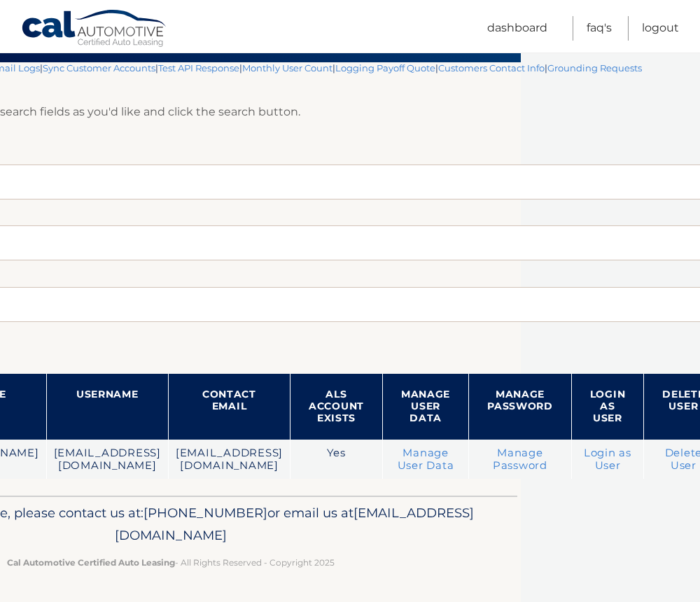  Describe the element at coordinates (607, 407) in the screenshot. I see `th: Login as User` at that location.